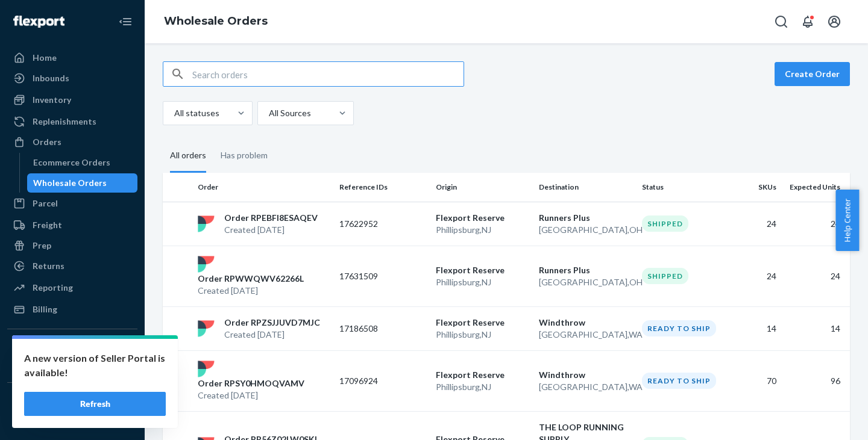 The height and width of the screenshot is (440, 868). I want to click on img: Flexport logo, so click(39, 22).